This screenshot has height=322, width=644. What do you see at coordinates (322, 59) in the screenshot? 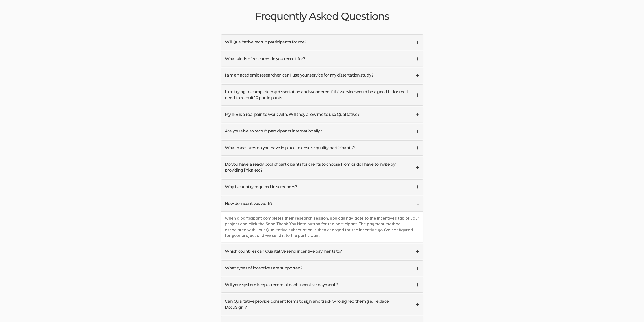
I see `a: What kinds of research do you recruit for?` at bounding box center [322, 59].